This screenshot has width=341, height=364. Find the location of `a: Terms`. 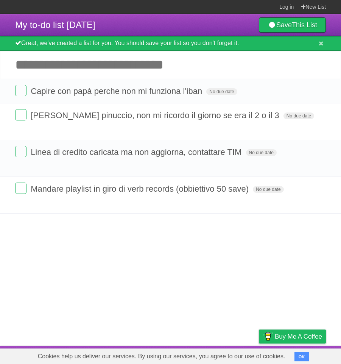

a: Terms is located at coordinates (232, 355).